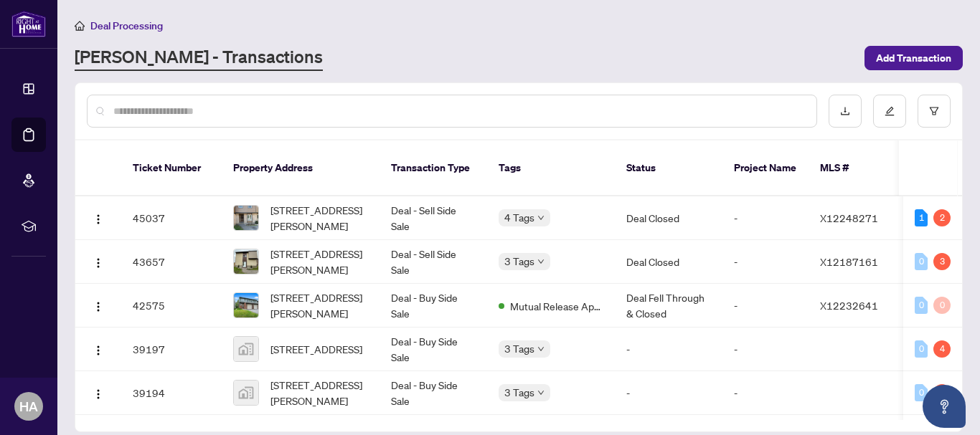 Image resolution: width=980 pixels, height=435 pixels. I want to click on span: filter, so click(934, 111).